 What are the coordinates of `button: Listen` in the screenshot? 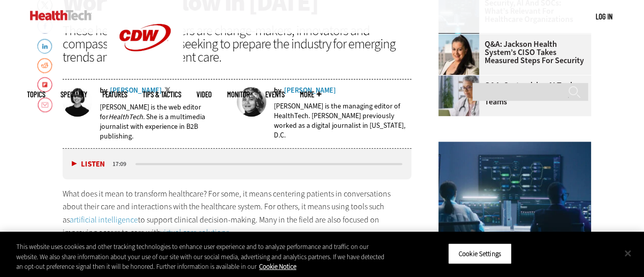 It's located at (88, 164).